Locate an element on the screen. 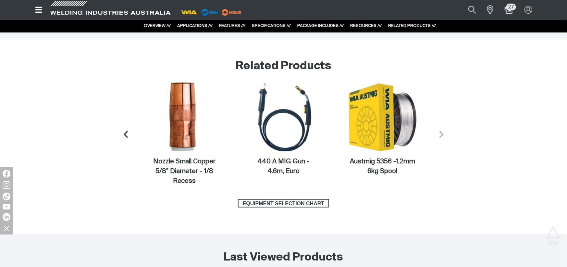  a: OVERVIEW /// is located at coordinates (157, 26).